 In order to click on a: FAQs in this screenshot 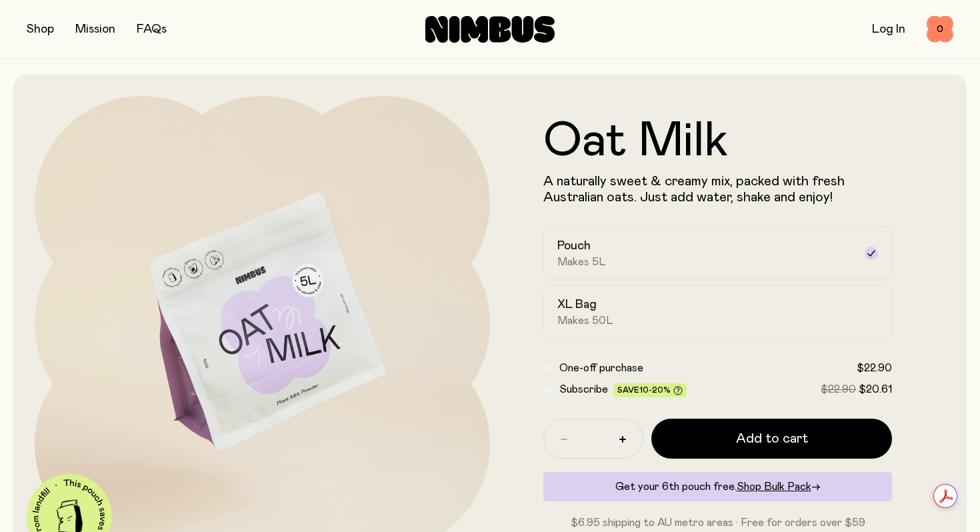, I will do `click(151, 29)`.